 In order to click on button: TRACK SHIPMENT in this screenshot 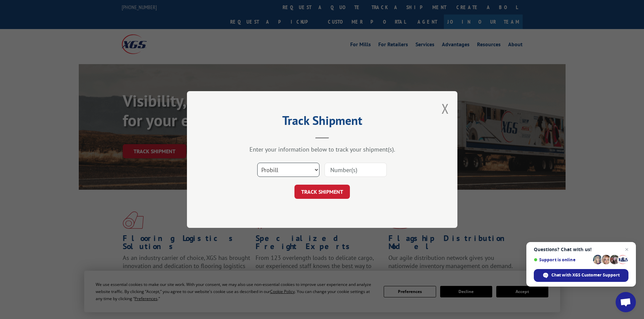, I will do `click(323, 192)`.